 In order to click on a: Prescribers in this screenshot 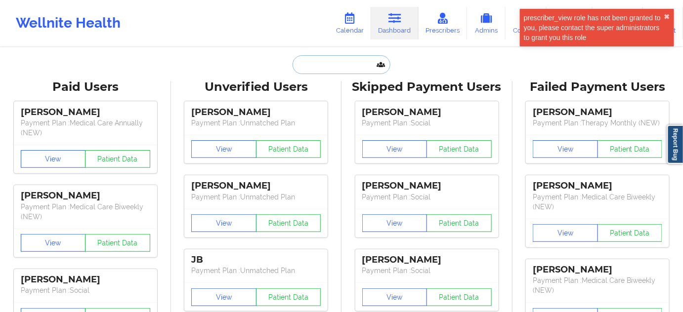, I will do `click(443, 23)`.